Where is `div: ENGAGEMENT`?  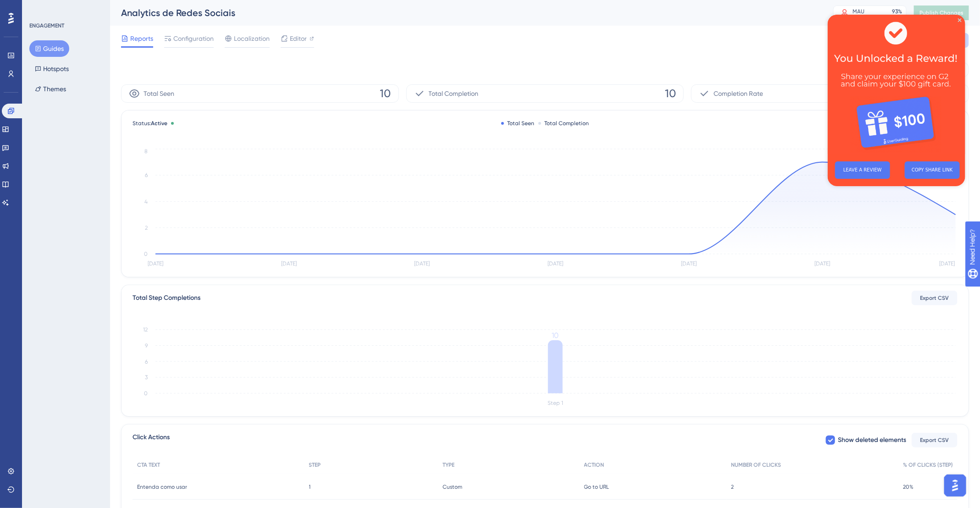 div: ENGAGEMENT is located at coordinates (47, 25).